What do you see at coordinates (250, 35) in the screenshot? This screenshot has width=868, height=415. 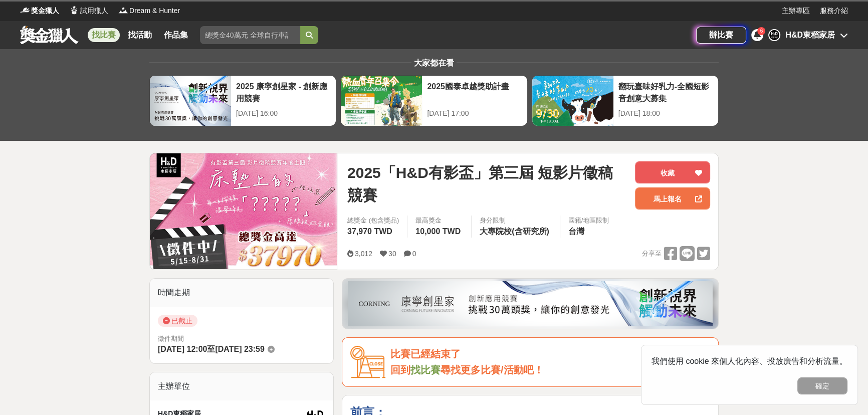 I see `input: 總獎金40萬元 全球自行車設計比賽` at bounding box center [250, 35].